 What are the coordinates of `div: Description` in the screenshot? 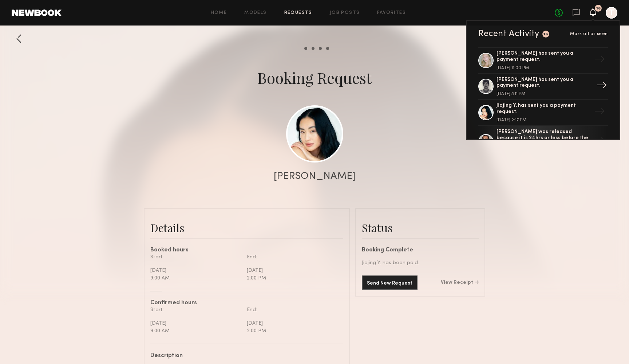 It's located at (244, 356).